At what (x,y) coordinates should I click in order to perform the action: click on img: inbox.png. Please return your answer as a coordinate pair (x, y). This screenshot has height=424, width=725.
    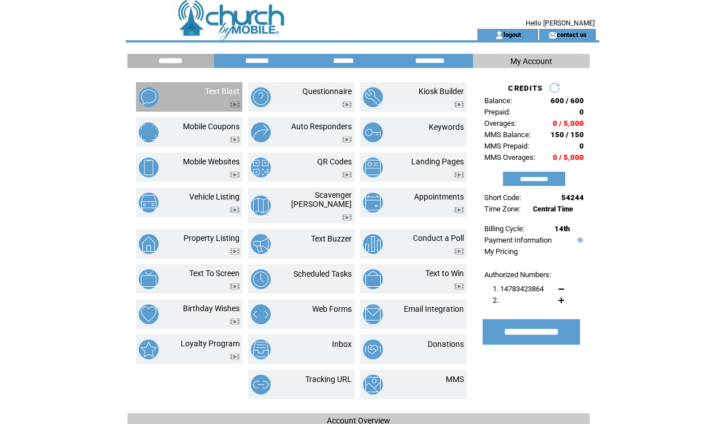
    Looking at the image, I should click on (261, 349).